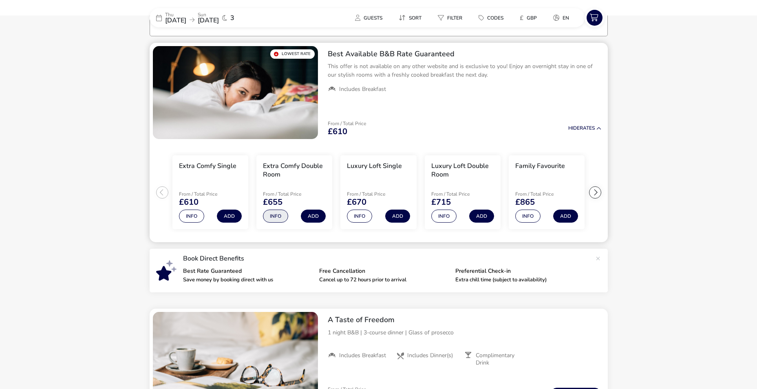 This screenshot has width=757, height=389. I want to click on span: Guests, so click(373, 18).